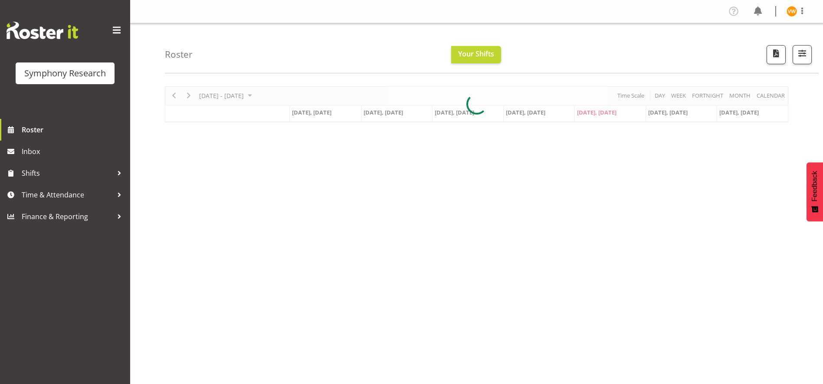 This screenshot has width=823, height=384. Describe the element at coordinates (74, 130) in the screenshot. I see `span: Roster` at that location.